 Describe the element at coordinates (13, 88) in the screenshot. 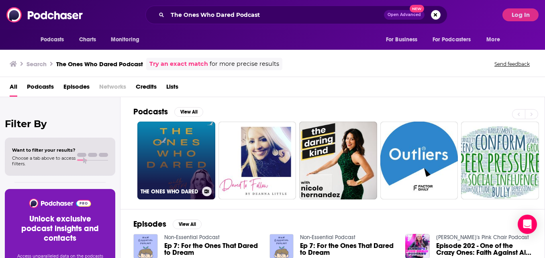

I see `a: All` at that location.